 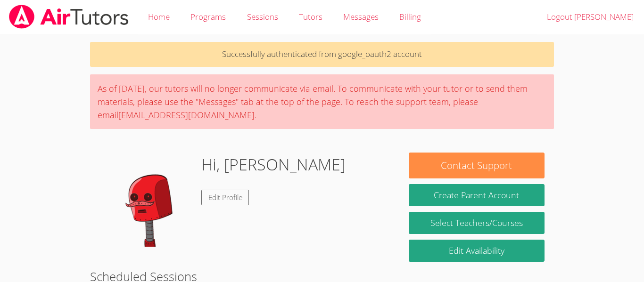 What do you see at coordinates (477, 195) in the screenshot?
I see `button: Create Parent Account` at bounding box center [477, 195].